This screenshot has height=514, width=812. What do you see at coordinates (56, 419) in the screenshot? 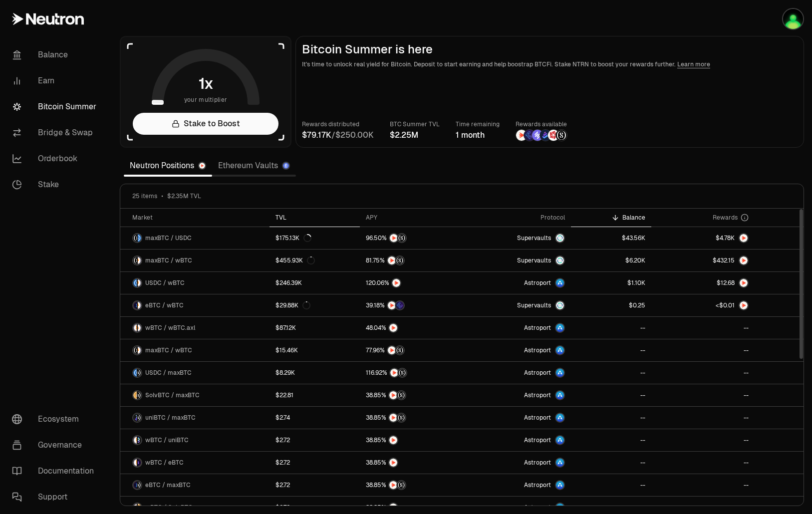
I see `a: Ecosystem` at bounding box center [56, 419].